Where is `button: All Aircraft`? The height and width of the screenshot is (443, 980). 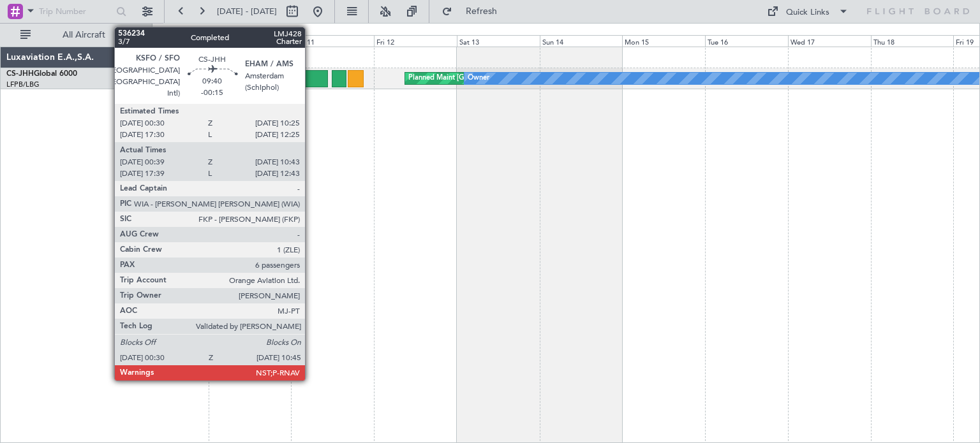
button: All Aircraft is located at coordinates (76, 36).